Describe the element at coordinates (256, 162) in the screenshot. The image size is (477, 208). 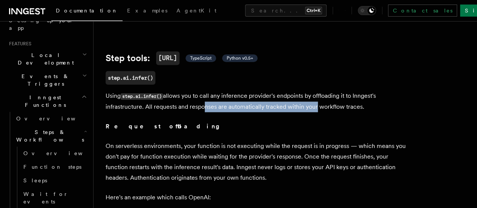
I see `p: On serverless environments, your function is not executing while the request is in progress — whi...` at that location.